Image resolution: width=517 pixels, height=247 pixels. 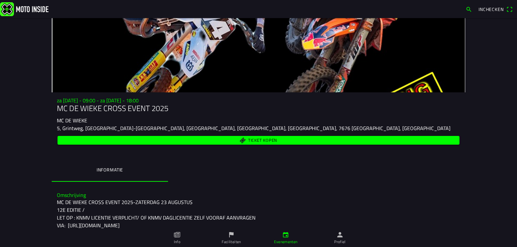 What do you see at coordinates (110, 170) in the screenshot?
I see `ion-label: Informatie` at bounding box center [110, 170].